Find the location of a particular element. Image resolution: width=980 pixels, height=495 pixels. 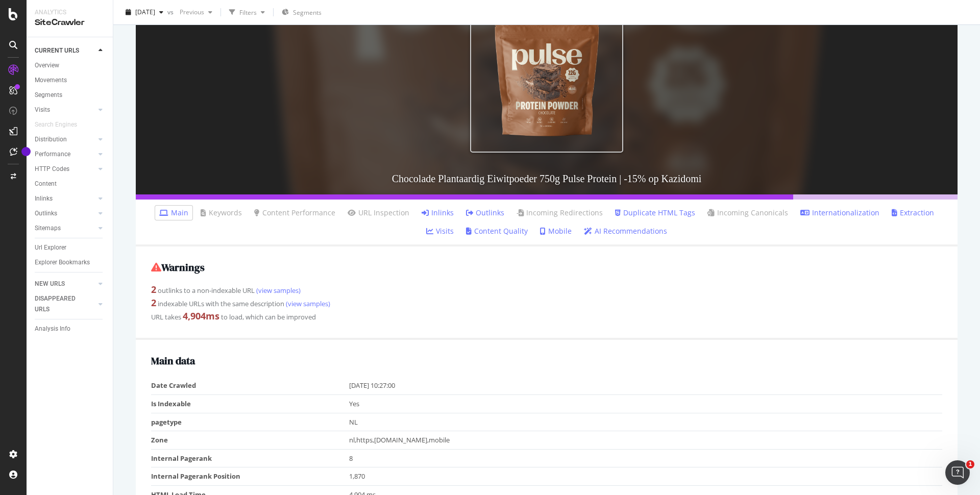

a: Performance is located at coordinates (65, 154).